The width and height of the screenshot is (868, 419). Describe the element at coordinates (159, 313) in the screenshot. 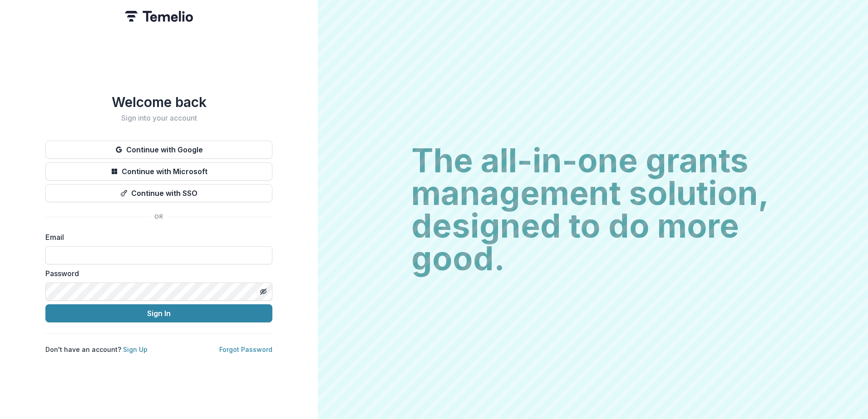

I see `button: Sign In` at that location.